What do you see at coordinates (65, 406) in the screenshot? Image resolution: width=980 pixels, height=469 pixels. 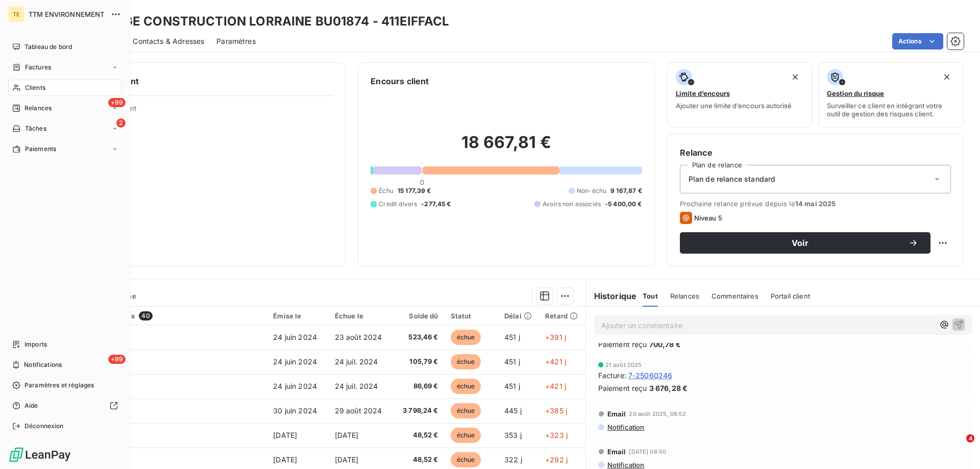 I see `a: Aide` at bounding box center [65, 406].